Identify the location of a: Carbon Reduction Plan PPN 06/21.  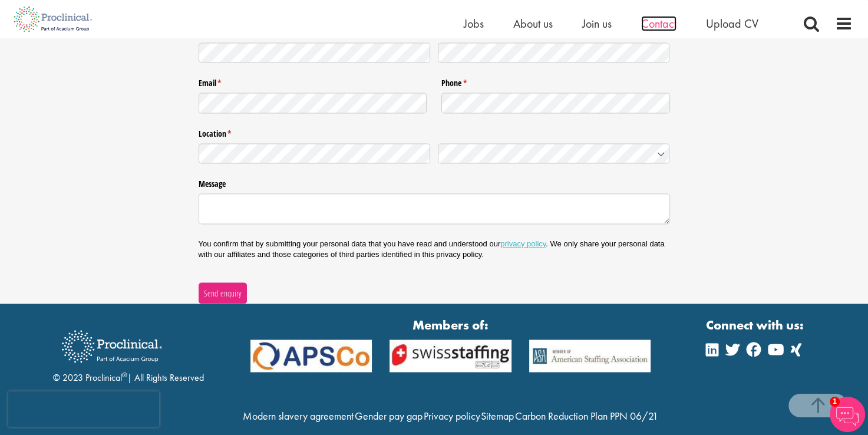
(587, 415).